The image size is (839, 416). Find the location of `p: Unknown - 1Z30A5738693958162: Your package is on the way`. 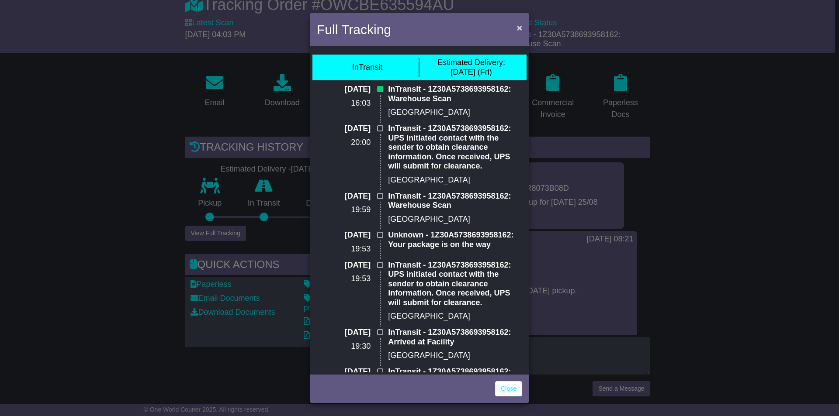

p: Unknown - 1Z30A5738693958162: Your package is on the way is located at coordinates (455, 240).